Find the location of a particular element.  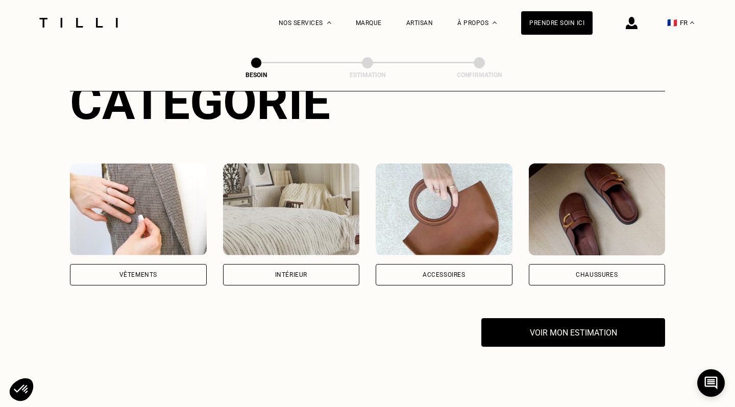

img: Menu déroulant à propos is located at coordinates (495, 22).